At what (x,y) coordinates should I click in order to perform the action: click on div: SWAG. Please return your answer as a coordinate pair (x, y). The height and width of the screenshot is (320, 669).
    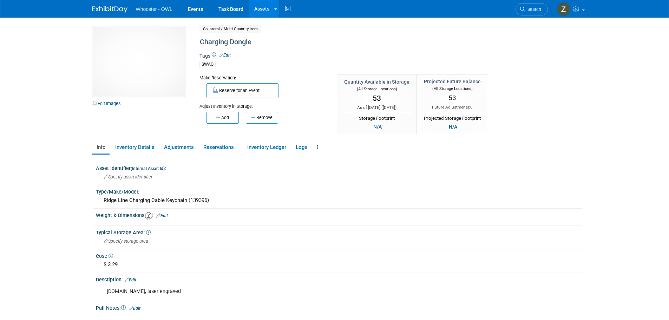
    Looking at the image, I should click on (207, 64).